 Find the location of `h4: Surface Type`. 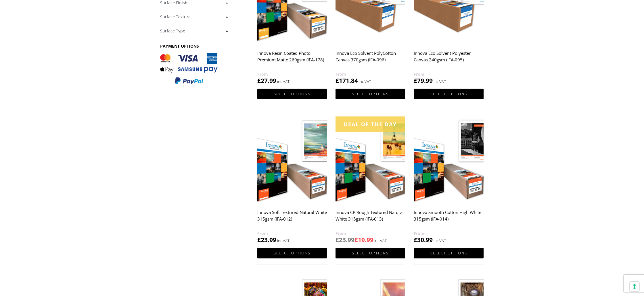

h4: Surface Type is located at coordinates (194, 31).